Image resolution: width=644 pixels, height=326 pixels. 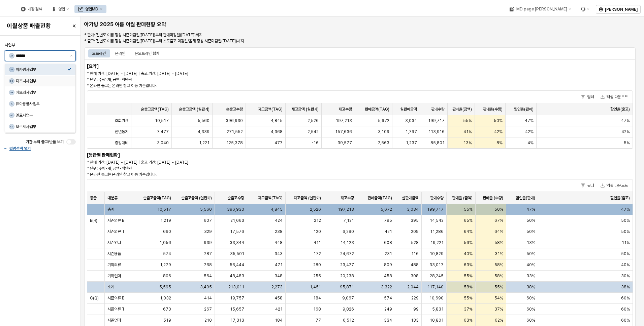 I want to click on span: 2,273, so click(x=277, y=287).